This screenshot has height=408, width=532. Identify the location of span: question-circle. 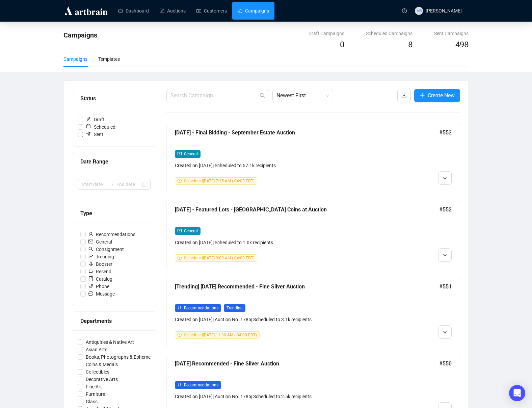
(404, 11).